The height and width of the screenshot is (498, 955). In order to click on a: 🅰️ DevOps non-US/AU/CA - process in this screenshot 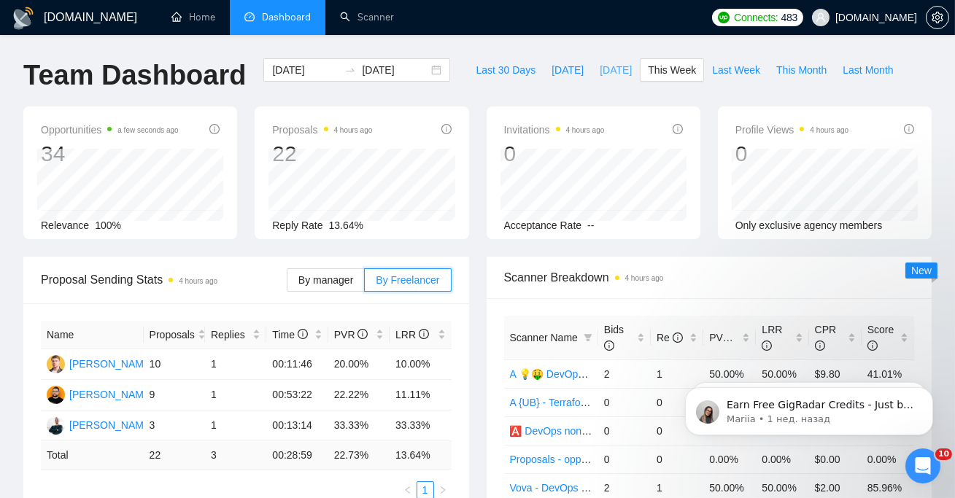, I will do `click(594, 431)`.